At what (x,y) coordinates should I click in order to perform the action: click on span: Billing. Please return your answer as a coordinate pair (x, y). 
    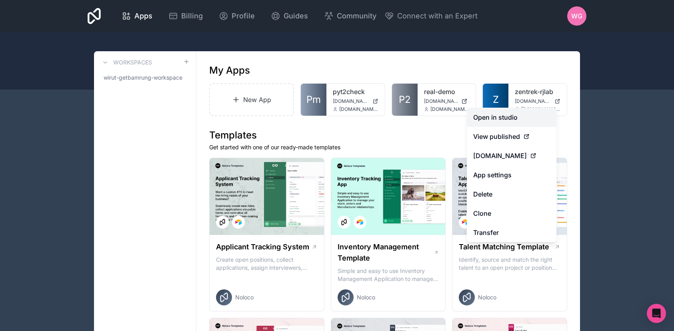
    Looking at the image, I should click on (192, 16).